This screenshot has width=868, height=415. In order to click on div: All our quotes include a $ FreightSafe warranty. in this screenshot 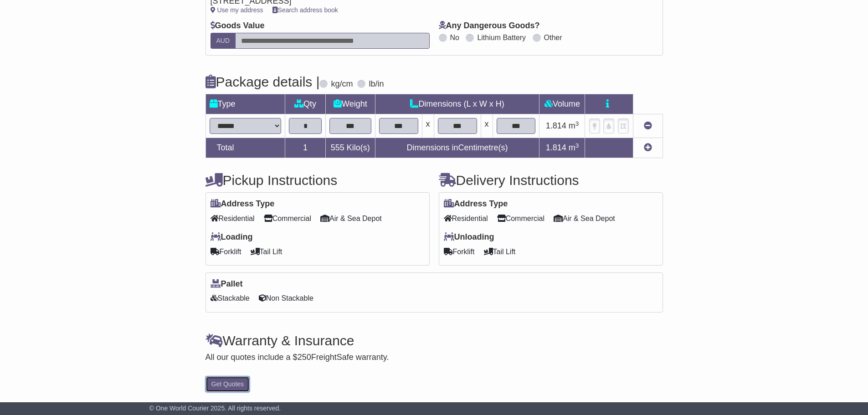, I will do `click(434, 358)`.